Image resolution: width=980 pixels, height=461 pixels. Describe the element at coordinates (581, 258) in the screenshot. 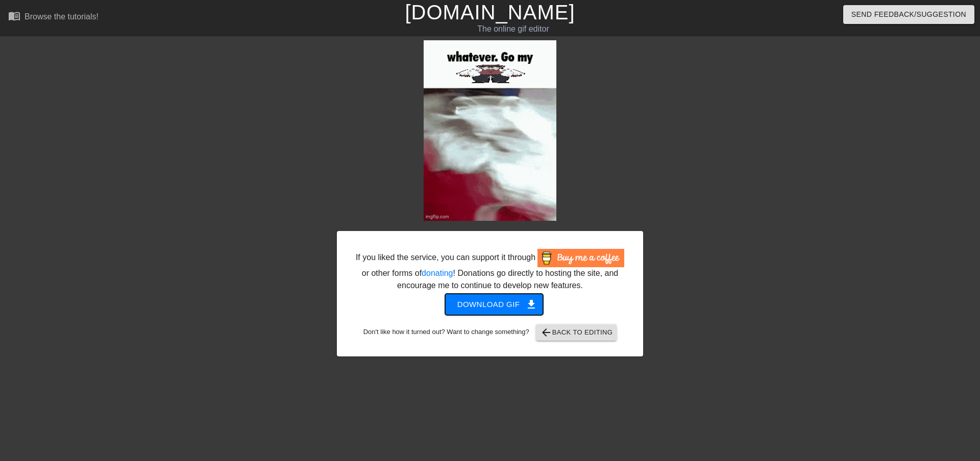

I see `img: Buy Me A Coffee` at that location.